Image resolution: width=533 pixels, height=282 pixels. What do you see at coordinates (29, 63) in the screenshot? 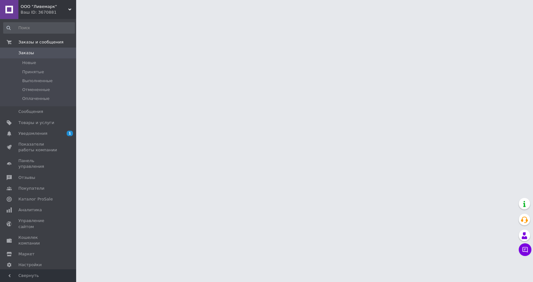
I see `span: Новые` at bounding box center [29, 63].